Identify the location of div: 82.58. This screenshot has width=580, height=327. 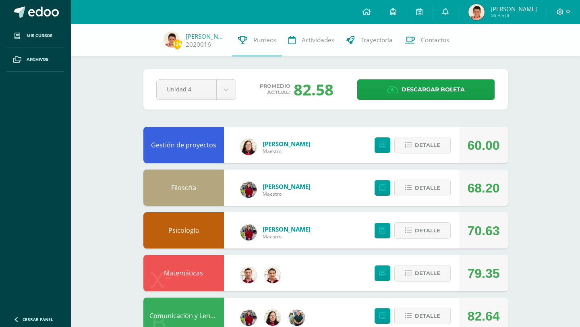
(313, 89).